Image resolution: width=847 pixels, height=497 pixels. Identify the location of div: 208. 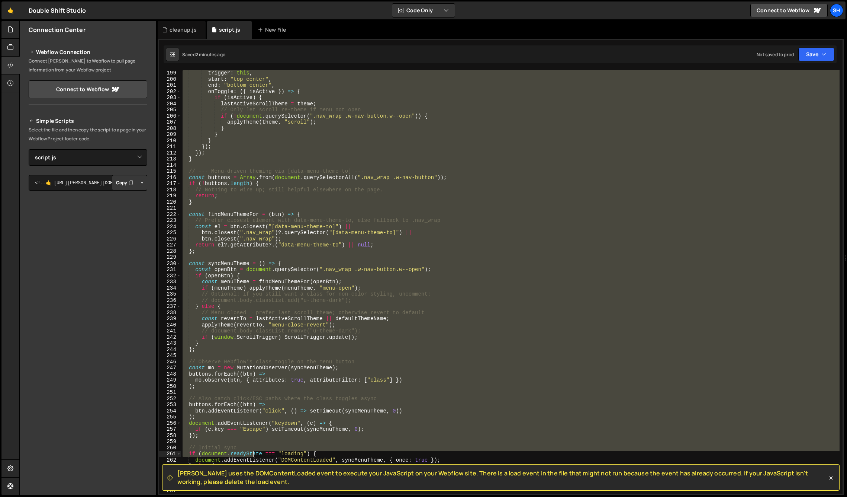
(170, 128).